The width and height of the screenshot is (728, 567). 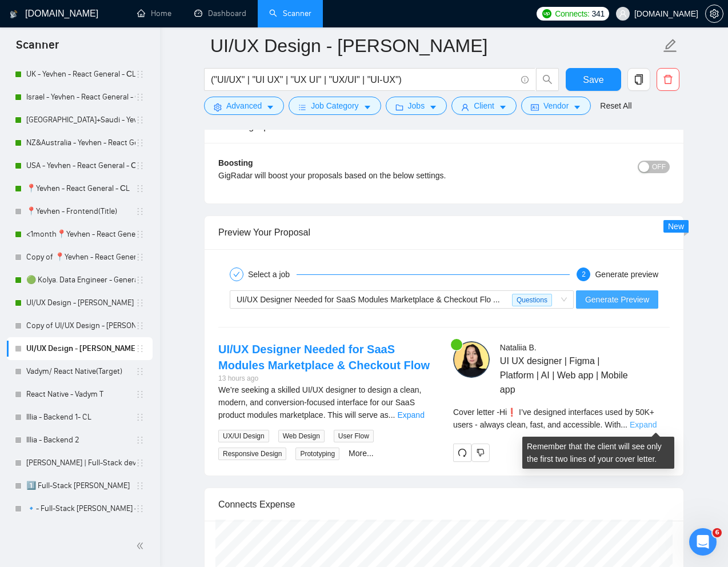 What do you see at coordinates (715, 14) in the screenshot?
I see `button: setting` at bounding box center [715, 14].